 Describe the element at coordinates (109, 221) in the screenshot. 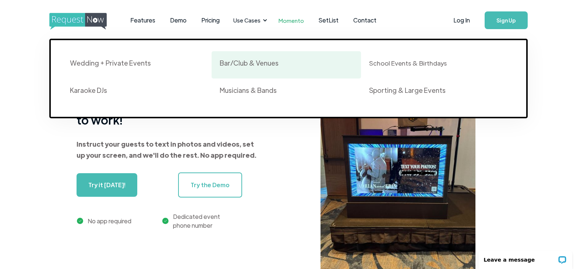

I see `div: No app required` at that location.